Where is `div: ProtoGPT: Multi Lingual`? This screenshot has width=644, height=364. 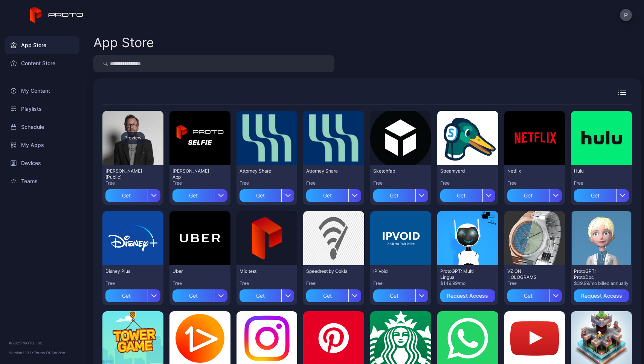 div: ProtoGPT: Multi Lingual is located at coordinates (461, 274).